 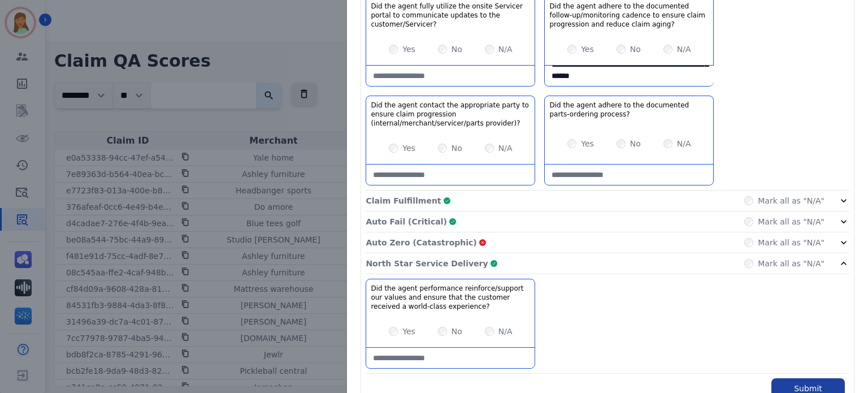 I want to click on h3: Did the agent performance reinforce/support our values and ensure that the customer received a wo..., so click(x=451, y=297).